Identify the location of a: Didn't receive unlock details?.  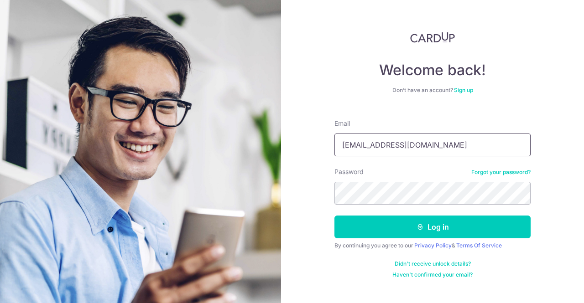
(432, 264).